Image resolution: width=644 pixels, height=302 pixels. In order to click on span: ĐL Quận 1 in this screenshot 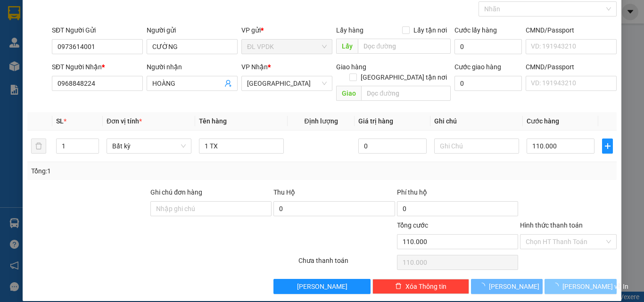, I will do `click(287, 84)`.